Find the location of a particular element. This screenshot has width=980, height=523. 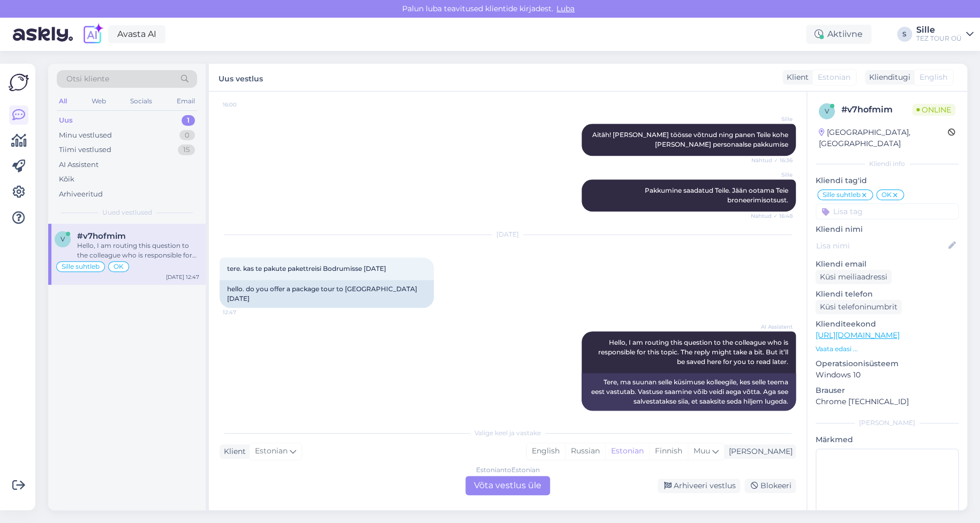

div: Klienditugi is located at coordinates (888, 77).